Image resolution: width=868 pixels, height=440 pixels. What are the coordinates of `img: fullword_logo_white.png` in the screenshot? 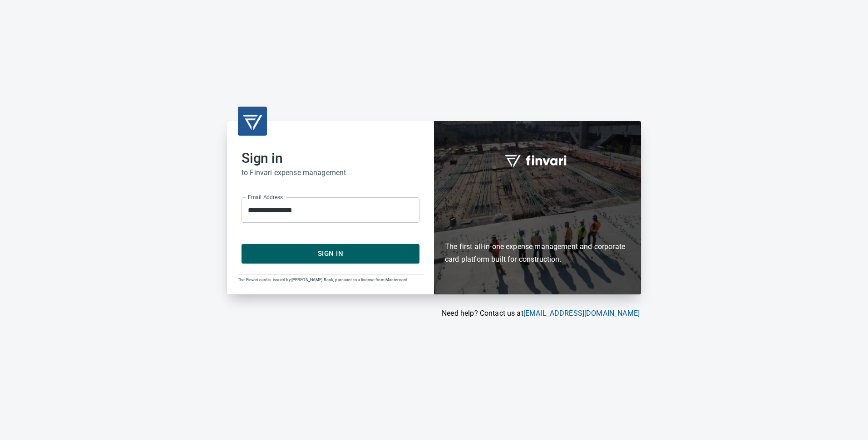 It's located at (537, 160).